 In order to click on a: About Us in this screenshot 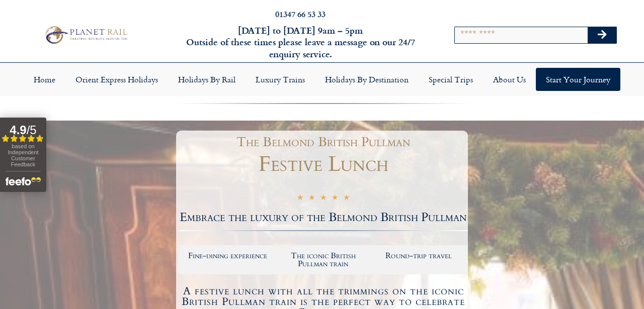, I will do `click(509, 80)`.